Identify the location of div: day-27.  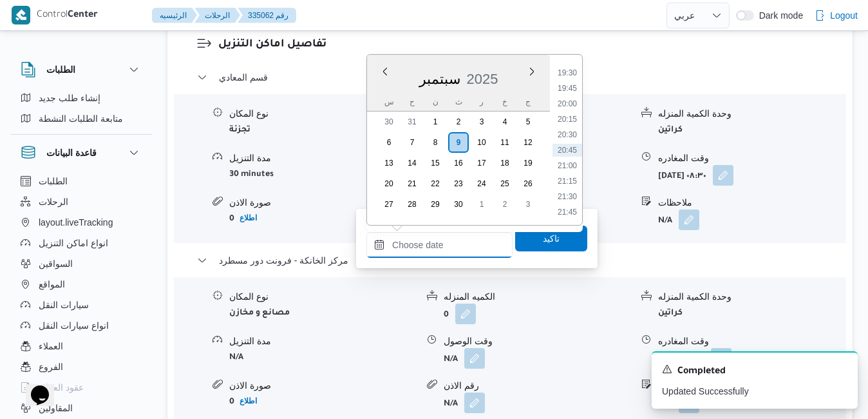
(389, 204).